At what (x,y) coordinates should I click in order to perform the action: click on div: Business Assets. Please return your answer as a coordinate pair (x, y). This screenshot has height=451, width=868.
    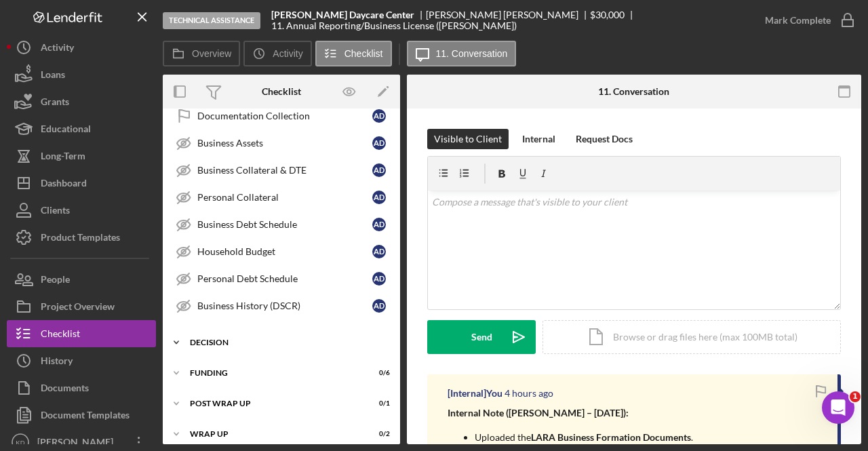
    Looking at the image, I should click on (285, 143).